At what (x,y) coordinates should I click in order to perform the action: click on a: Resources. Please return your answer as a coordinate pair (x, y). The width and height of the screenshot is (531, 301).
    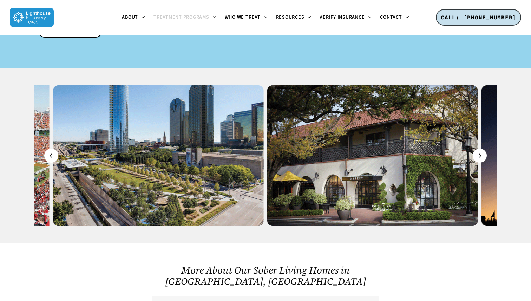
    Looking at the image, I should click on (294, 18).